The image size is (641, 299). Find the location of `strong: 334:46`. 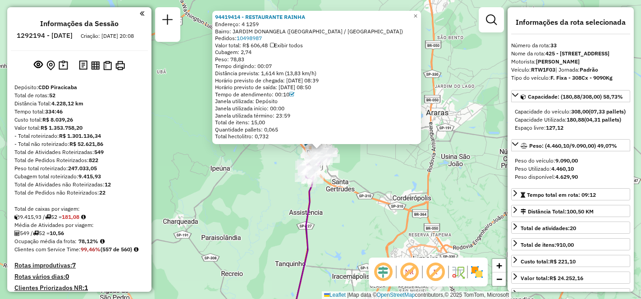

strong: 334:46 is located at coordinates (54, 111).